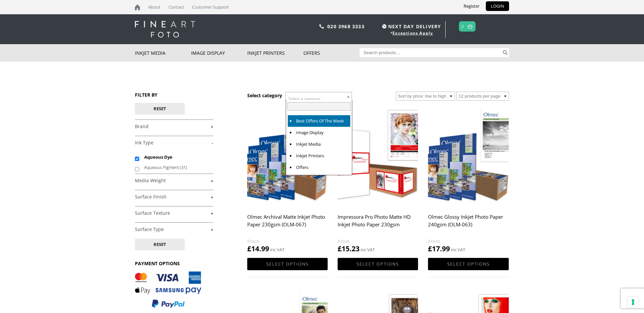  Describe the element at coordinates (319, 167) in the screenshot. I see `li: Offers` at that location.